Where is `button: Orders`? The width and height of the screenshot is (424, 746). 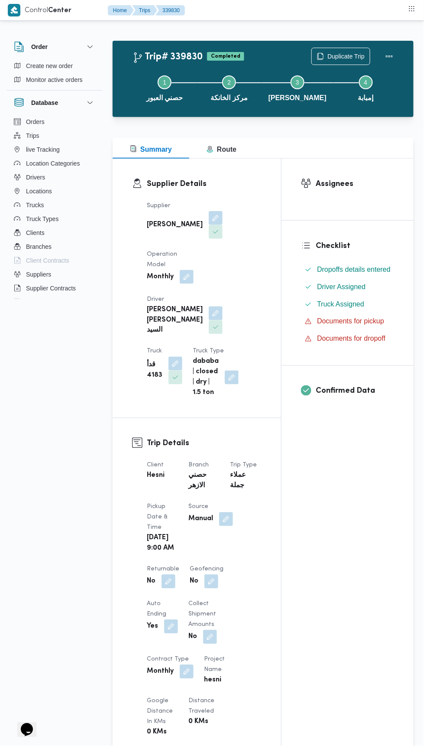 button: Orders is located at coordinates (55, 122).